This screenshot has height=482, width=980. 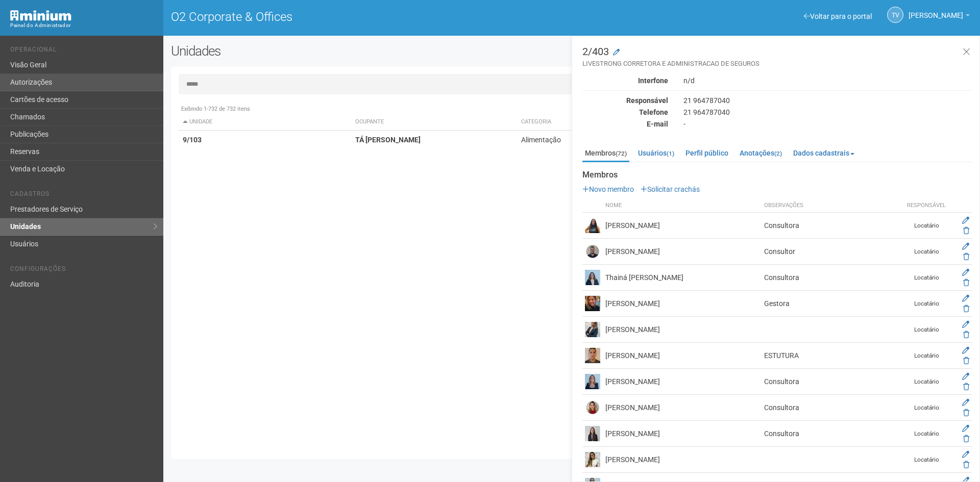 I want to click on h2: Unidades, so click(x=334, y=51).